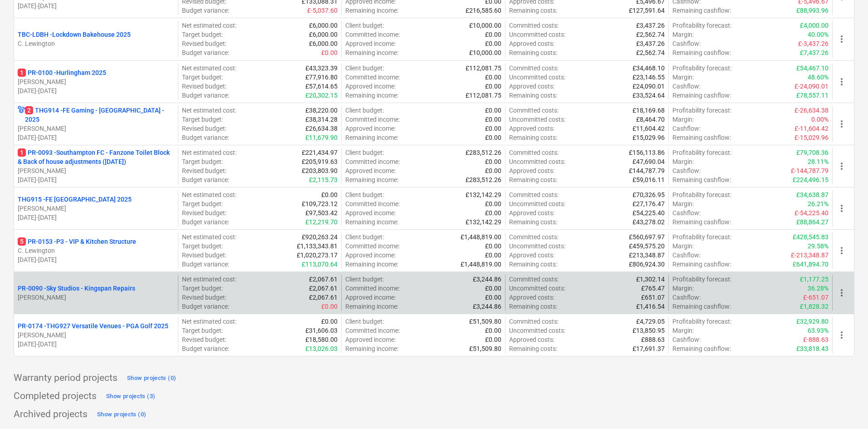 The width and height of the screenshot is (868, 429). What do you see at coordinates (206, 138) in the screenshot?
I see `p: Budget variance :` at bounding box center [206, 138].